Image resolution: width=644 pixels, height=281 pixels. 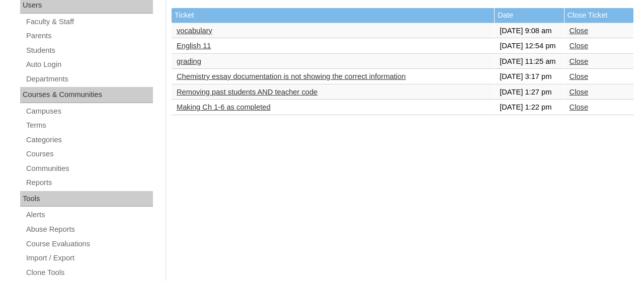 I want to click on a: Clone Tools, so click(x=89, y=273).